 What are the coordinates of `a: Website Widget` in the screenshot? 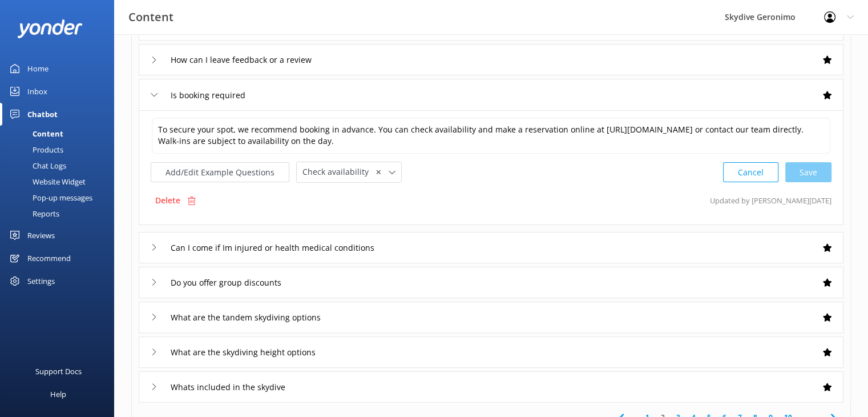 It's located at (61, 181).